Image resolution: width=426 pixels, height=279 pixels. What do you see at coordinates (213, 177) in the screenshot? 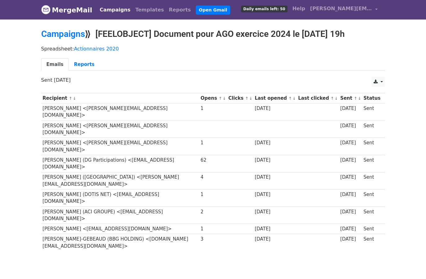
I see `div: 4` at bounding box center [213, 177].